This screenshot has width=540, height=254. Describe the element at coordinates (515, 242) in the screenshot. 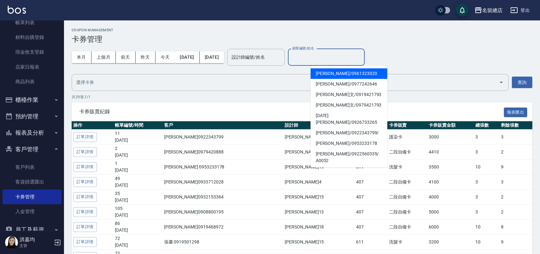

I see `td: 9` at that location.